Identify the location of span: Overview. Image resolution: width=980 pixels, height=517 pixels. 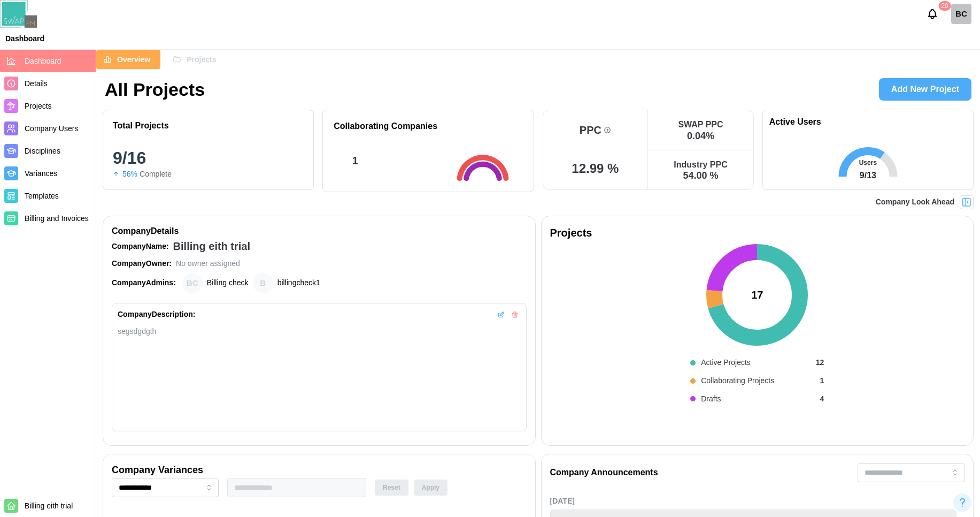
(134, 60).